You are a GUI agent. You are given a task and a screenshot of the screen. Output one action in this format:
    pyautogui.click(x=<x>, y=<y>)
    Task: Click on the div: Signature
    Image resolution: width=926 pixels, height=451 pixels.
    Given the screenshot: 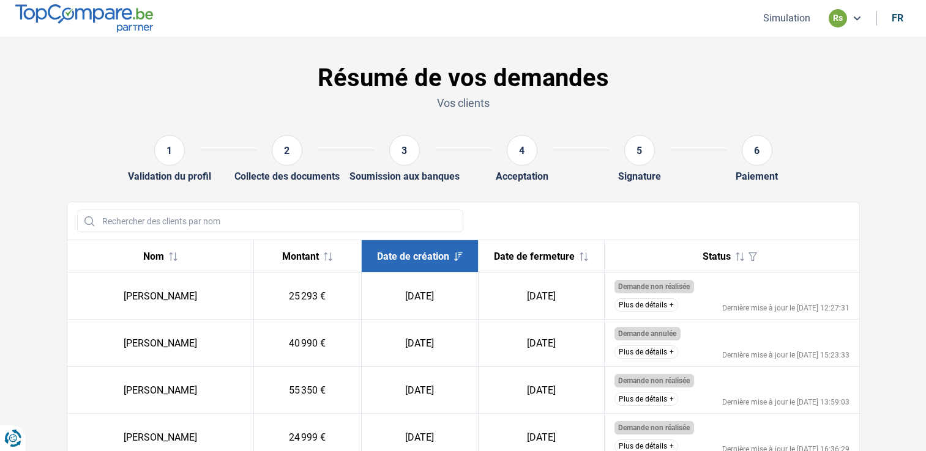 What is the action you would take?
    pyautogui.click(x=639, y=176)
    